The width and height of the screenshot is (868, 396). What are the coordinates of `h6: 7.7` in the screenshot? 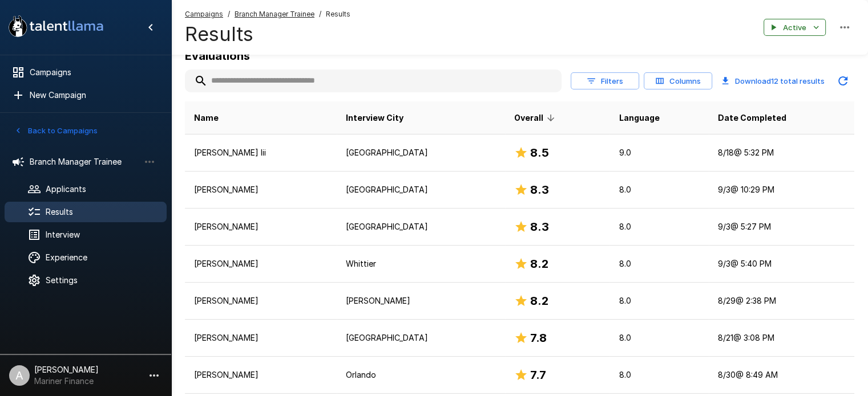 It's located at (538, 375).